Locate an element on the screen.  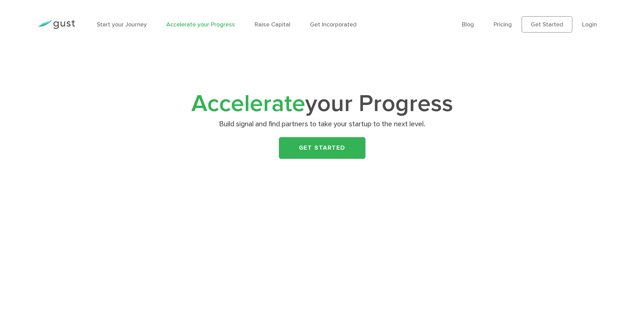
a: Login is located at coordinates (590, 25).